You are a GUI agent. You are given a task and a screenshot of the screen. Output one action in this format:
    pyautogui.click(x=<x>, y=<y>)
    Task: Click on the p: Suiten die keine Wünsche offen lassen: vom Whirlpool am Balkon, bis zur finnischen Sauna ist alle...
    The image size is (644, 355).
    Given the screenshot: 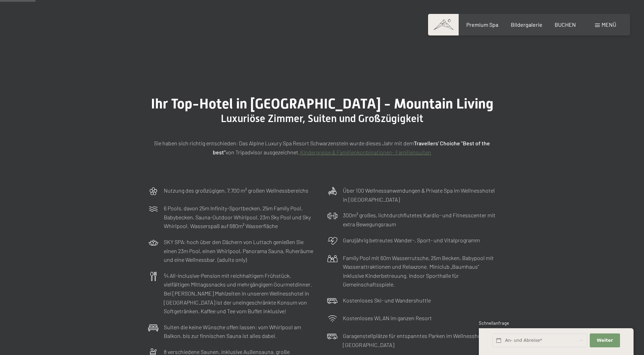 What is the action you would take?
    pyautogui.click(x=240, y=331)
    